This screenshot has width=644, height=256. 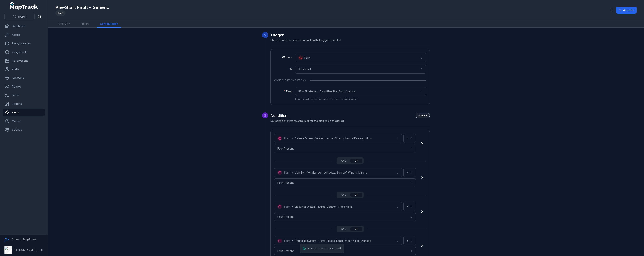 What do you see at coordinates (307, 121) in the screenshot?
I see `span: Set conditions that must be met for the alert to be triggered.` at bounding box center [307, 121].